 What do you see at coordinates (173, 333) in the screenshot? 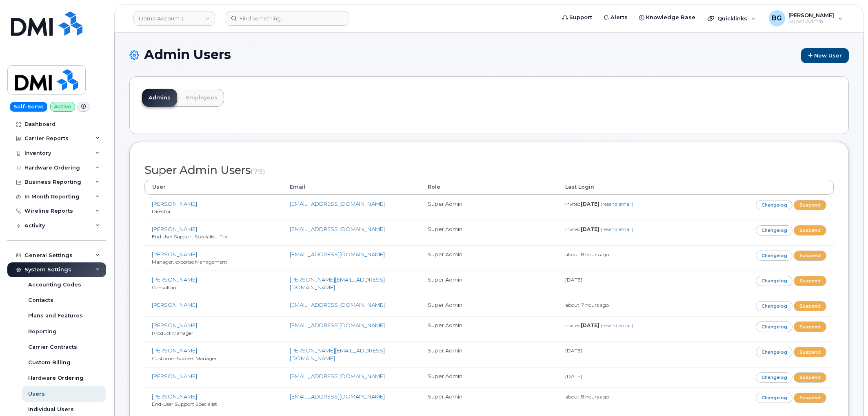
I see `small: Product Manager` at bounding box center [173, 333].